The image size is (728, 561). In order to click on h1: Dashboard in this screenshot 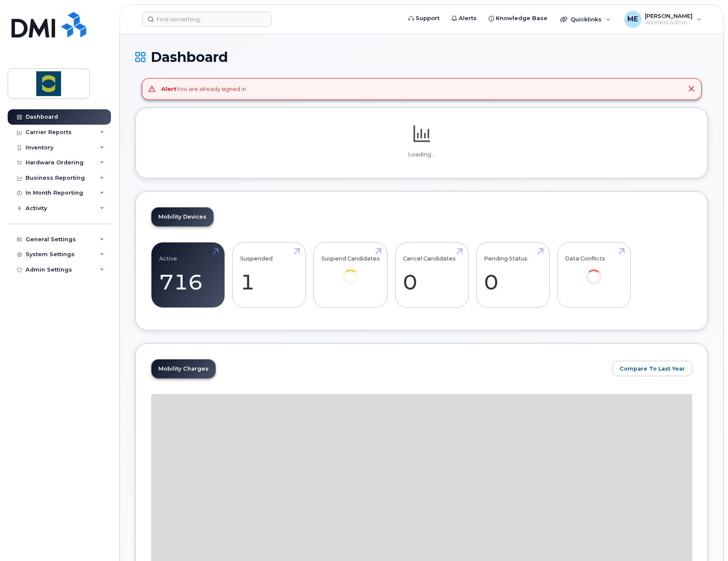, I will do `click(422, 57)`.